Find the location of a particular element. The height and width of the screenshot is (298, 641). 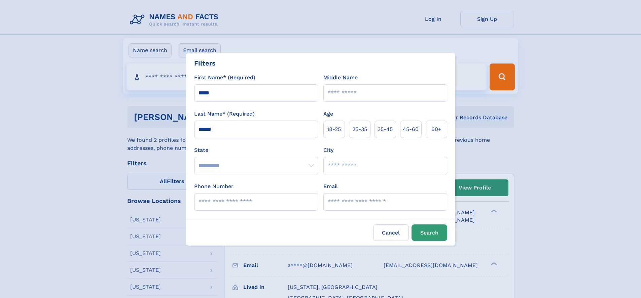

label: Last Name* (Required) is located at coordinates (224, 114).